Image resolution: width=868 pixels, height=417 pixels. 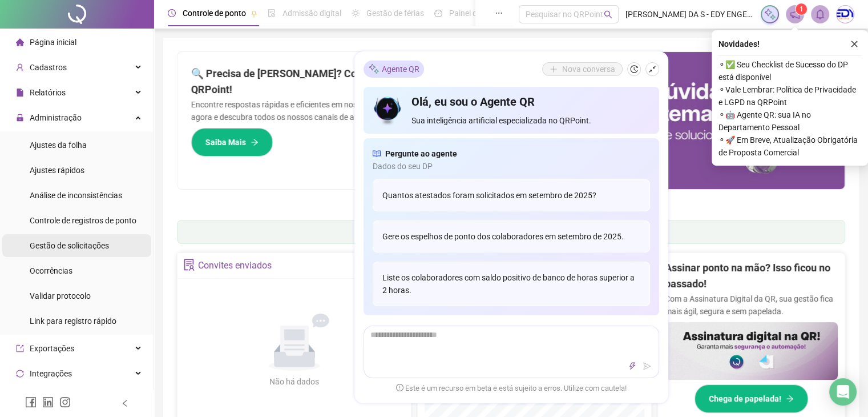 What do you see at coordinates (739, 44) in the screenshot?
I see `span: Novidades !` at bounding box center [739, 44].